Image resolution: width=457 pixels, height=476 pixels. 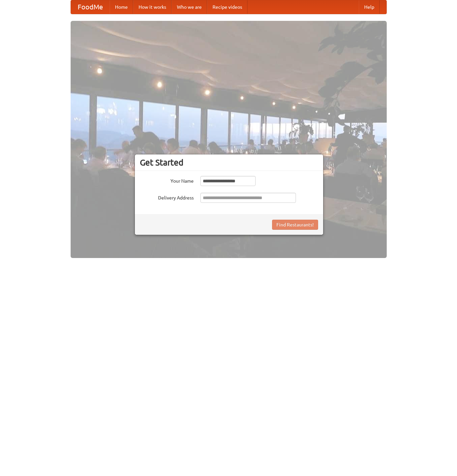 I want to click on button: Find Restaurants!, so click(x=295, y=225).